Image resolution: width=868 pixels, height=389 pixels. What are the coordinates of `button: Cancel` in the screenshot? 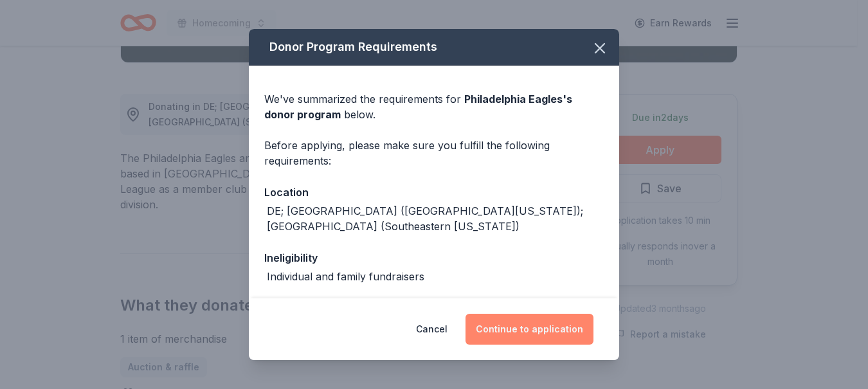 It's located at (431, 329).